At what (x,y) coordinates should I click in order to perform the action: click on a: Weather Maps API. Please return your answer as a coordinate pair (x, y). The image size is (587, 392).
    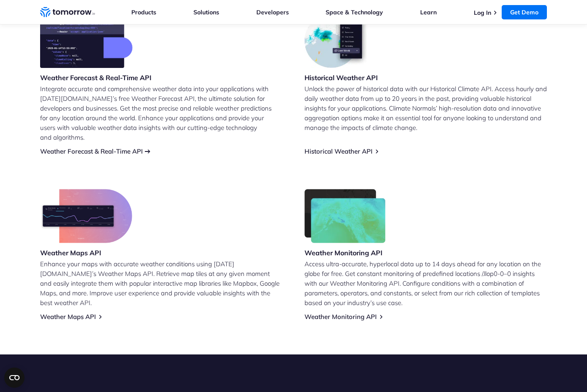
    Looking at the image, I should click on (68, 316).